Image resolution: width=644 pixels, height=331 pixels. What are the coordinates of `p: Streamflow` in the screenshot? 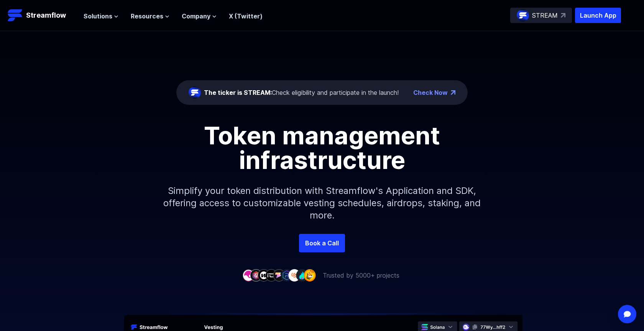 It's located at (46, 15).